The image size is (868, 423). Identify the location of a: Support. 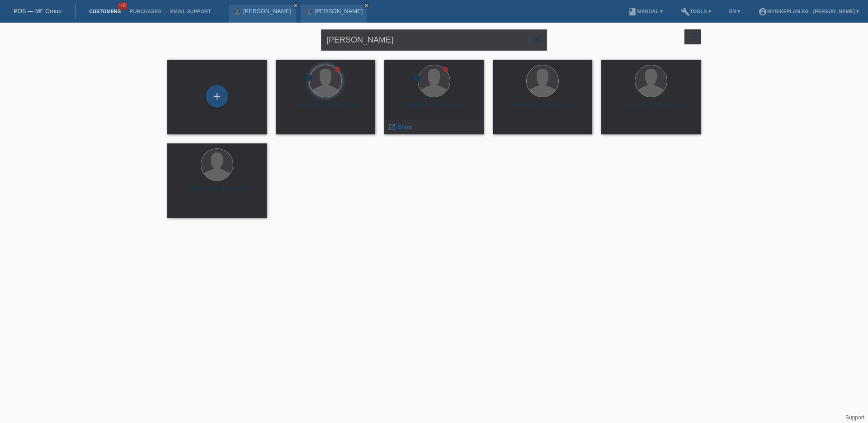
(855, 418).